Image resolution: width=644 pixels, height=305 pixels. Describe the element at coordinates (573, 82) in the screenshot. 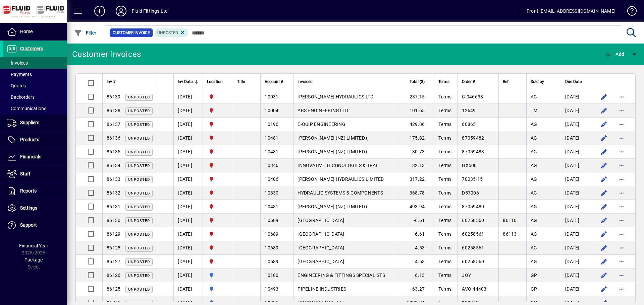

I see `span: Due Date` at that location.